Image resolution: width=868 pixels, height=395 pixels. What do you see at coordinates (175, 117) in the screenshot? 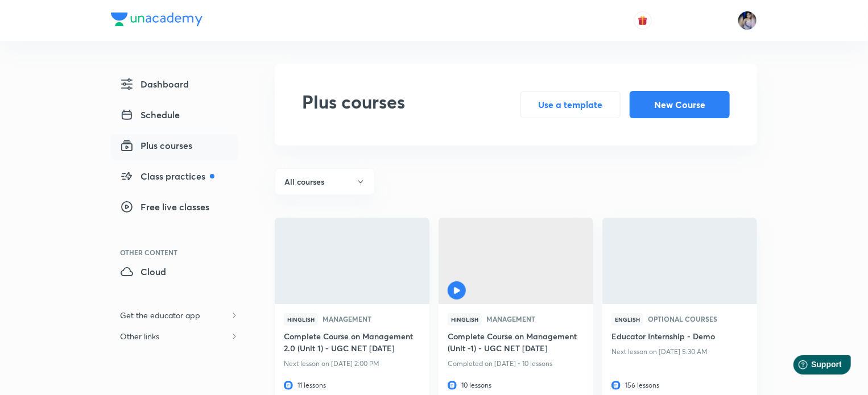
I see `a: Schedule` at bounding box center [175, 117].